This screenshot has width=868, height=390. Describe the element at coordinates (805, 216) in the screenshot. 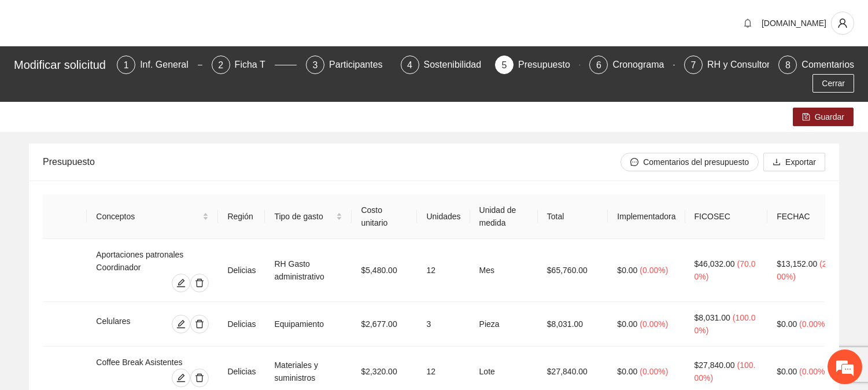

I see `th: FECHAC` at that location.